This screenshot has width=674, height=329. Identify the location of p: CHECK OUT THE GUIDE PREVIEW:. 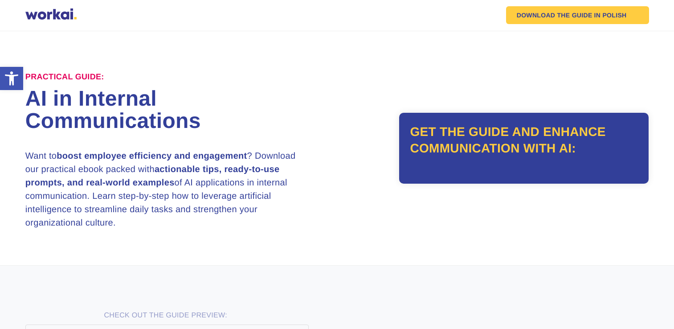
(166, 315).